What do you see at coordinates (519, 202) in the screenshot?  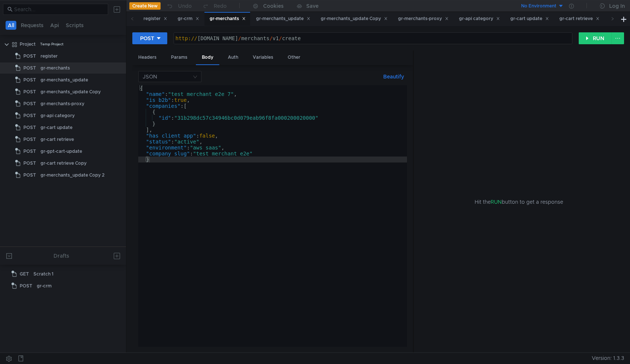 I see `span: Hit the button to get a response` at bounding box center [519, 202].